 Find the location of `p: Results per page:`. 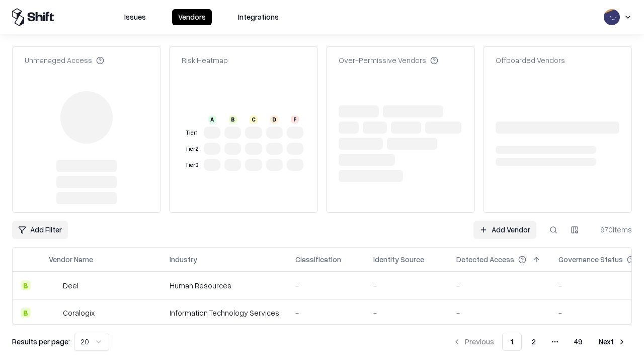

p: Results per page: is located at coordinates (41, 341).